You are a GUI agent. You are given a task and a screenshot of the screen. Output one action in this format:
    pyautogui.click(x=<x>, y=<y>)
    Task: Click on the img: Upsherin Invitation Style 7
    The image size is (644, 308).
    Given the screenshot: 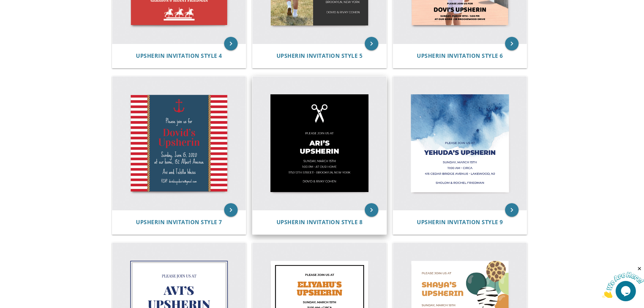 What is the action you would take?
    pyautogui.click(x=179, y=143)
    